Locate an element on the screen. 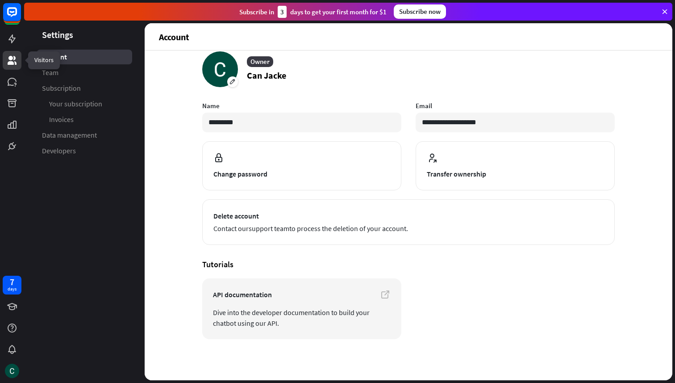 The image size is (675, 383). span: Invoices is located at coordinates (61, 119).